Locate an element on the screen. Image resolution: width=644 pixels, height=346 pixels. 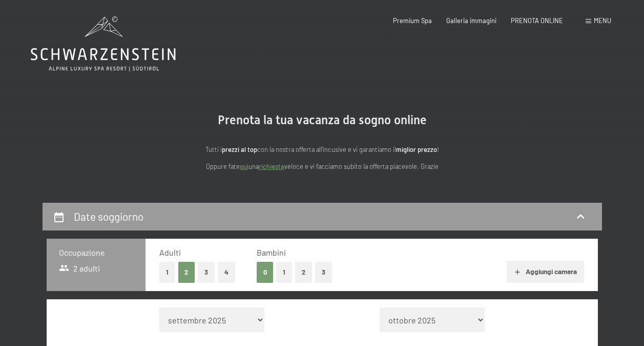
p: Tutti i con la nostra offerta all'incusive e vi garantiamo il ! is located at coordinates (322, 149).